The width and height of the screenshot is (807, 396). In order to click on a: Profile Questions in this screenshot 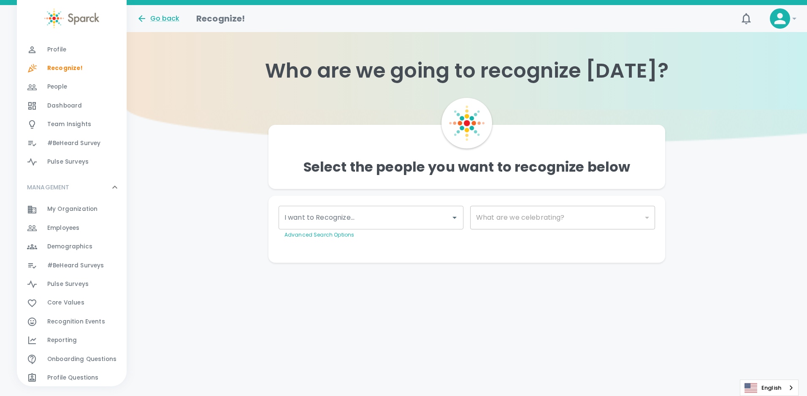, I will do `click(72, 378)`.